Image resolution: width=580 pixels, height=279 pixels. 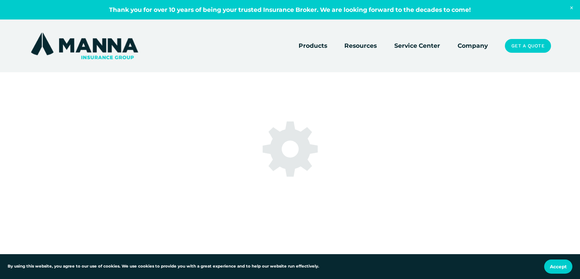 What do you see at coordinates (559, 266) in the screenshot?
I see `button: Accept` at bounding box center [559, 266].